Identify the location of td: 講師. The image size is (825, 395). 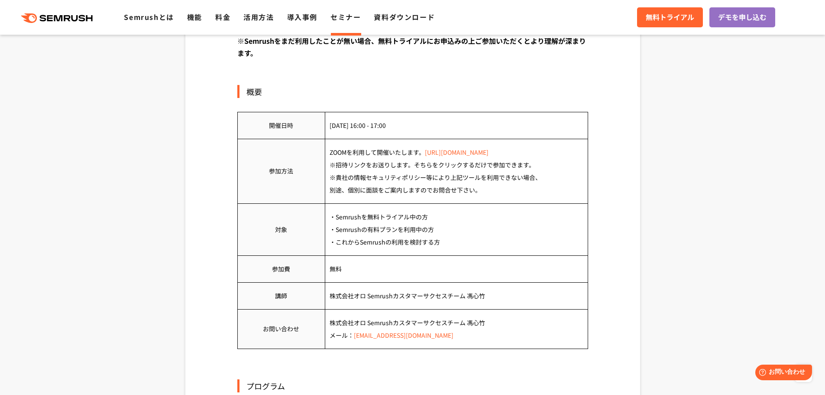
(281, 295).